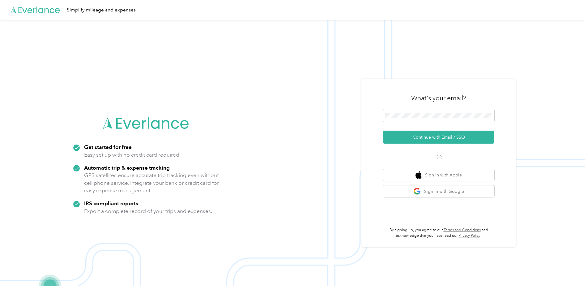 This screenshot has width=588, height=286. Describe the element at coordinates (462, 230) in the screenshot. I see `a: Terms and Conditions` at that location.